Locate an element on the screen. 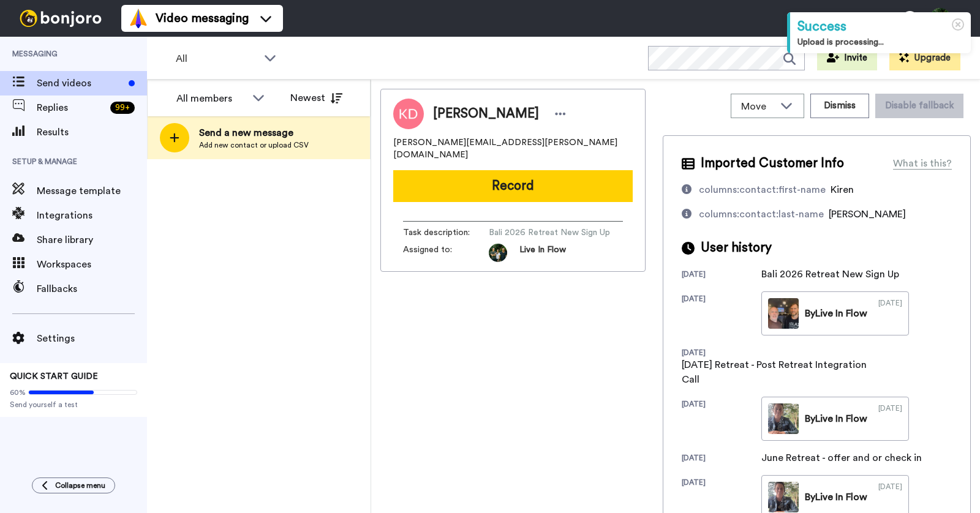  img: 3eccab92-f088-472c-8010-01d58e5c1115-thumb.jpg is located at coordinates (783, 497).